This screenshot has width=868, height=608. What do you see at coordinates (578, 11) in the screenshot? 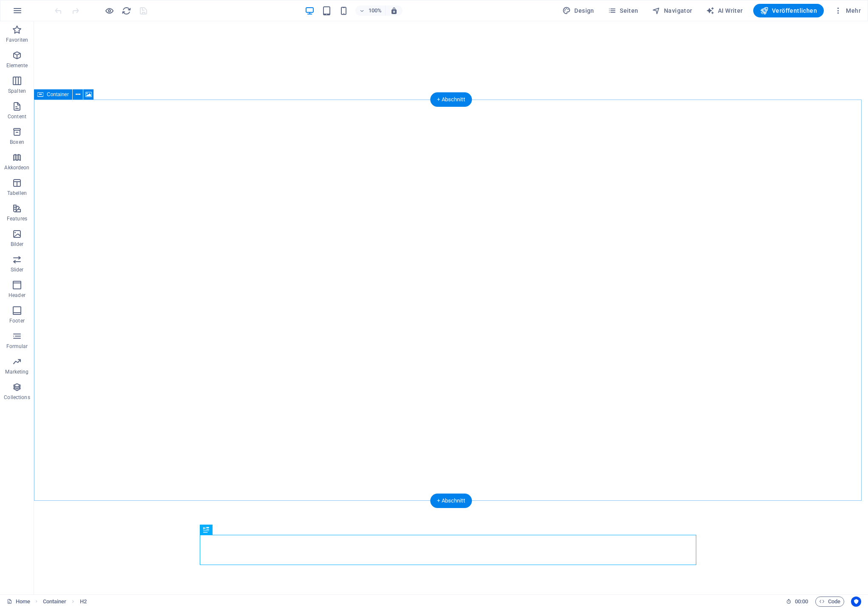
I see `div: Design (Strg+Alt+Y)` at bounding box center [578, 11].